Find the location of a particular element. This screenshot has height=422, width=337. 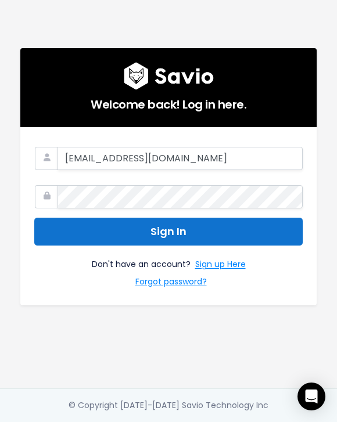

a: Forgot password? is located at coordinates (171, 283).